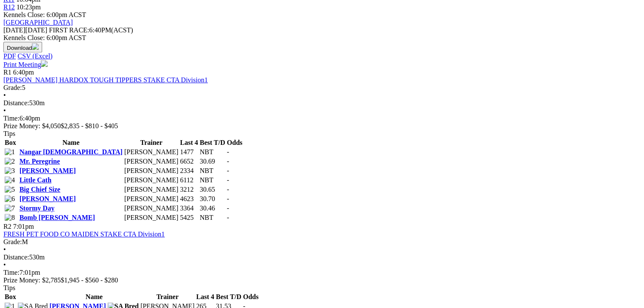 Image resolution: width=644 pixels, height=308 pixels. Describe the element at coordinates (10, 152) in the screenshot. I see `img: 1` at that location.